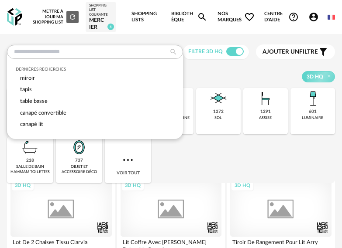 The image size is (342, 248). I want to click on div: 737, so click(79, 161).